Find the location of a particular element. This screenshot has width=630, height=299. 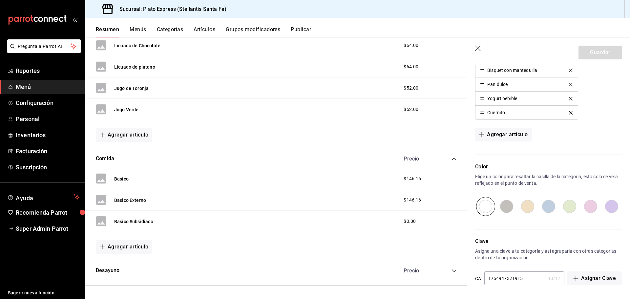

a: Pregunta a Parrot AI is located at coordinates (43, 51).